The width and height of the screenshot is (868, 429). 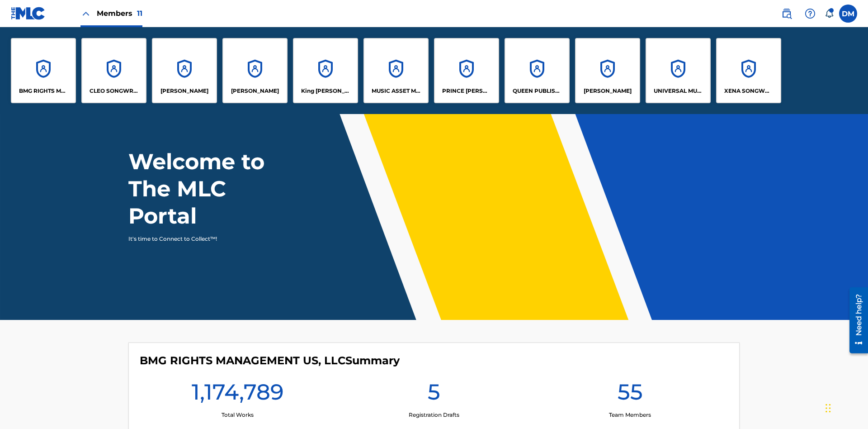 I want to click on span: 11, so click(x=140, y=13).